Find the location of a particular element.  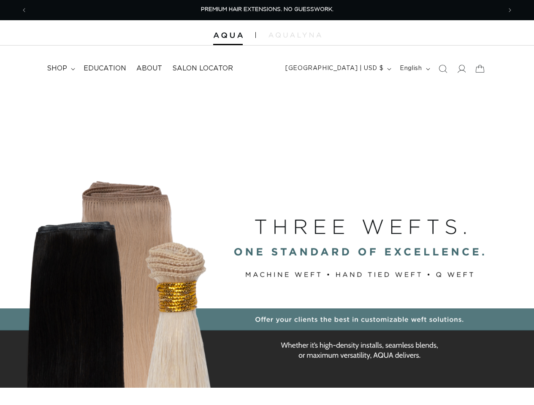

a: Salon Locator is located at coordinates (203, 68).